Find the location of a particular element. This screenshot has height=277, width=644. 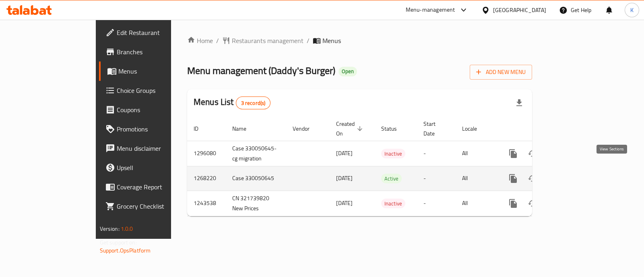

td: 1296080 is located at coordinates (206, 153).